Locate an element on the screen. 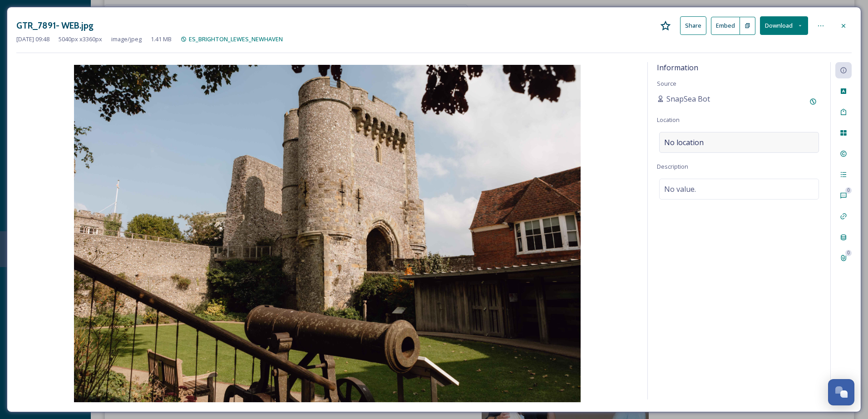 Image resolution: width=868 pixels, height=419 pixels. button: Share is located at coordinates (693, 25).